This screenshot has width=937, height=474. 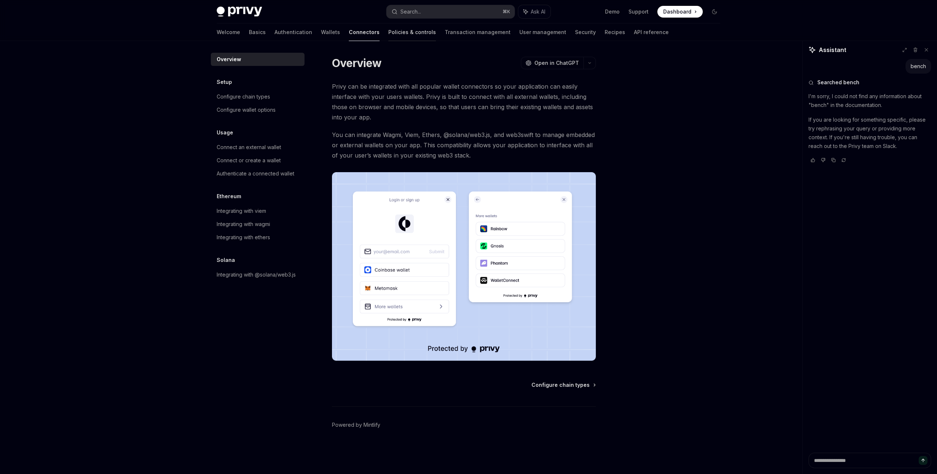 I want to click on span: Ask AI, so click(x=538, y=12).